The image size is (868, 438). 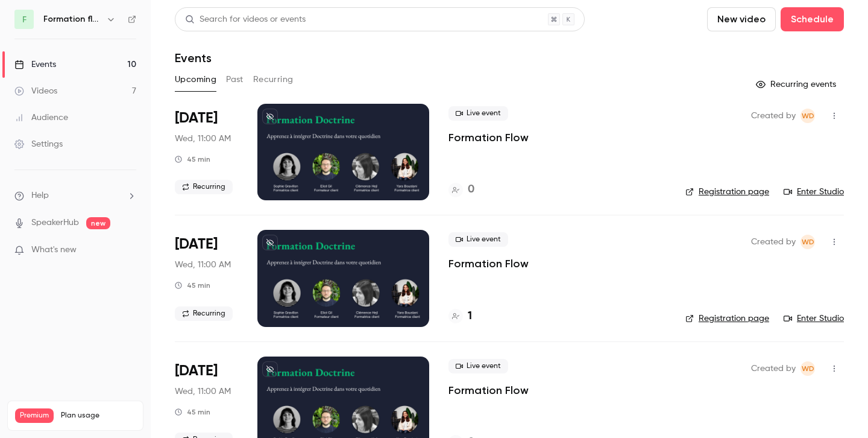 I want to click on span: Help, so click(x=40, y=195).